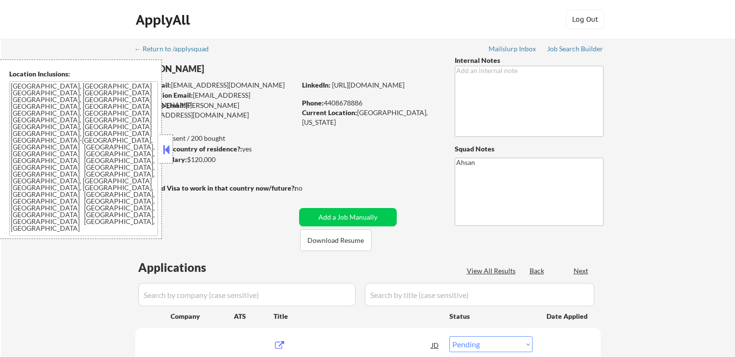 The height and width of the screenshot is (357, 735). Describe the element at coordinates (188, 148) in the screenshot. I see `strong: Can work in country of residence?:` at that location.